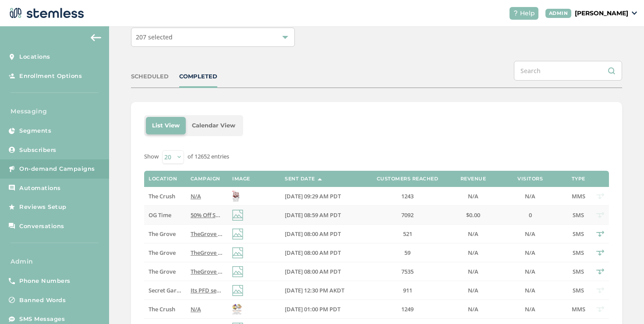 Image resolution: width=644 pixels, height=324 pixels. I want to click on span: The Grove, so click(162, 233).